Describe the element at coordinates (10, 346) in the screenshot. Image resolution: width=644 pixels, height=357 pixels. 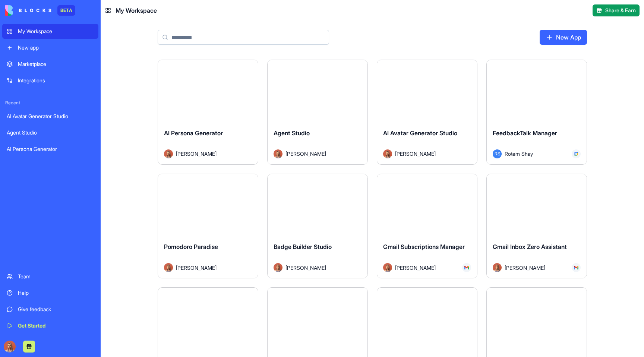
I see `img: Marina_gj5dtt.jpg` at that location.